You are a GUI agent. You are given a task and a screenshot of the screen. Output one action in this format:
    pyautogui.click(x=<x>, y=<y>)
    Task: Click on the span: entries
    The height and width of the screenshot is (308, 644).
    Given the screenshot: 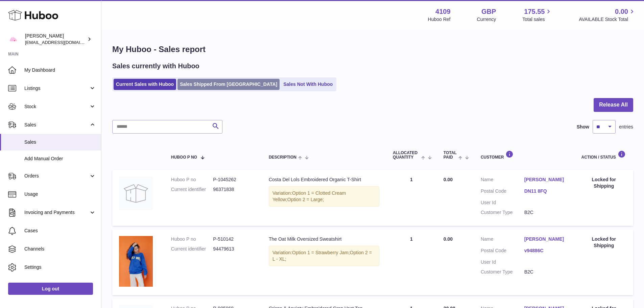 What is the action you would take?
    pyautogui.click(x=627, y=127)
    